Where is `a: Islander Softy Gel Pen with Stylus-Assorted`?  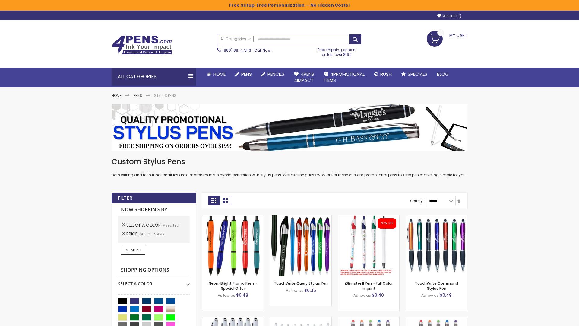 a: Islander Softy Gel Pen with Stylus-Assorted is located at coordinates (368, 319).